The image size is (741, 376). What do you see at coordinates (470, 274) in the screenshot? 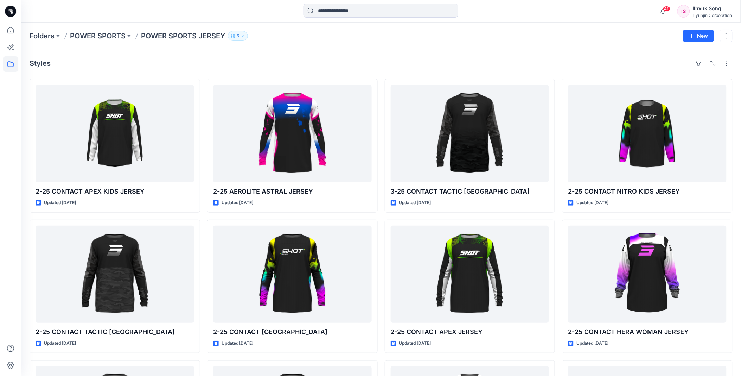
I see `a: 2-25 CONTACT APEX JERSEY` at bounding box center [470, 274].